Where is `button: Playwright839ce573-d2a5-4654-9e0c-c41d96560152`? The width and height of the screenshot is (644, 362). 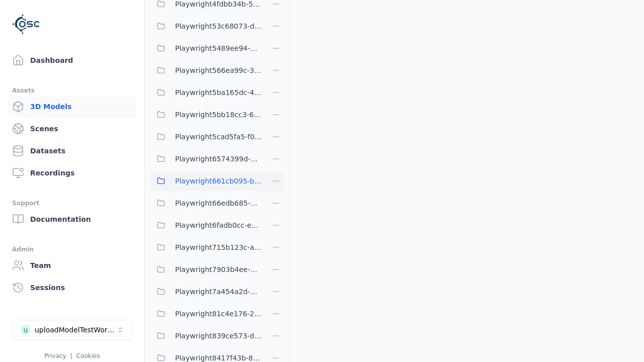 button: Playwright839ce573-d2a5-4654-9e0c-c41d96560152 is located at coordinates (206, 336).